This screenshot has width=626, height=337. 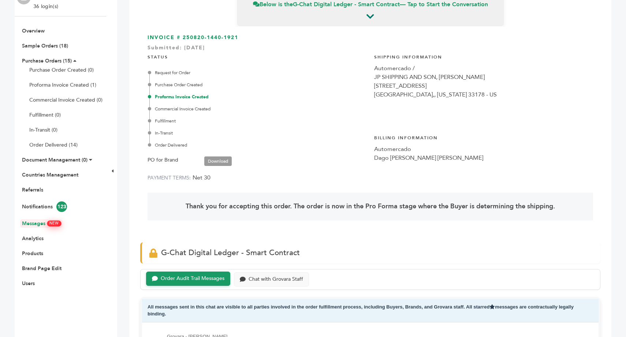 I want to click on div: Automercado /, so click(x=483, y=68).